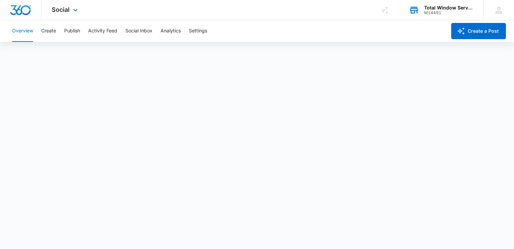  What do you see at coordinates (198, 31) in the screenshot?
I see `button: Settings` at bounding box center [198, 31].